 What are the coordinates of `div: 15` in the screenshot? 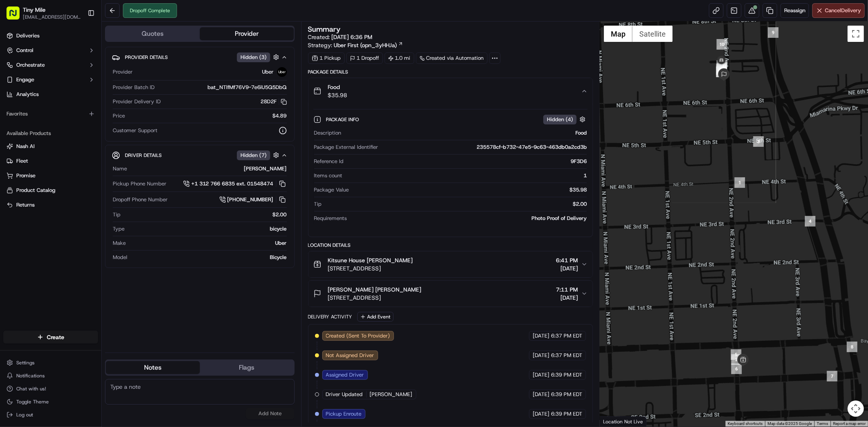 It's located at (721, 70).